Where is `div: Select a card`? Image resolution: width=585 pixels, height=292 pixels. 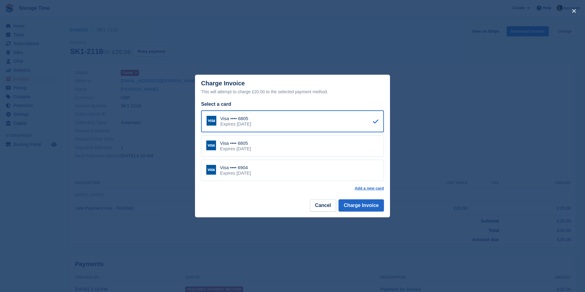 div: Select a card is located at coordinates (292, 104).